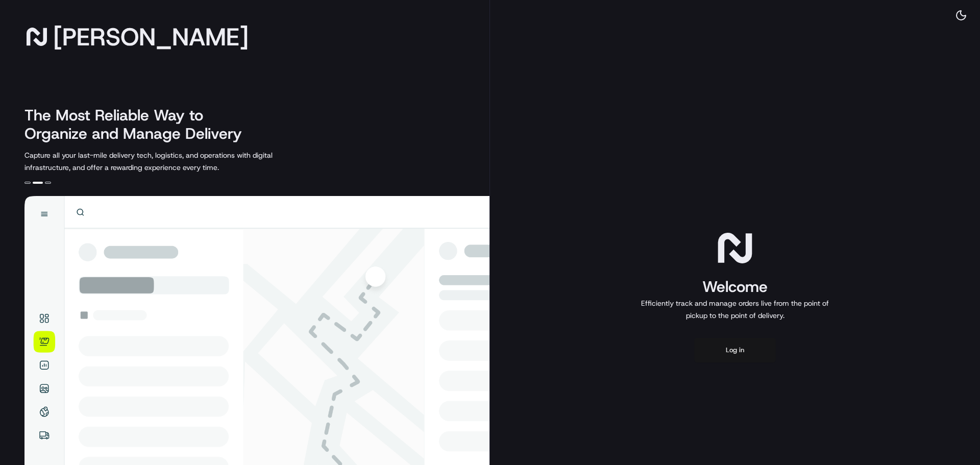 The height and width of the screenshot is (465, 980). I want to click on h2: The Most Reliable Way to Organize and Manage Delivery, so click(139, 125).